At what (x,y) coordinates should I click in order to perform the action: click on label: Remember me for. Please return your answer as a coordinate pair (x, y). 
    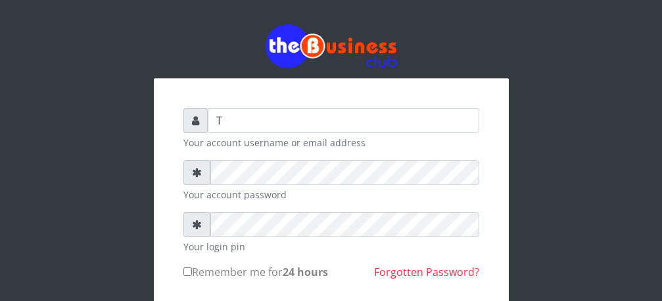
    Looking at the image, I should click on (256, 272).